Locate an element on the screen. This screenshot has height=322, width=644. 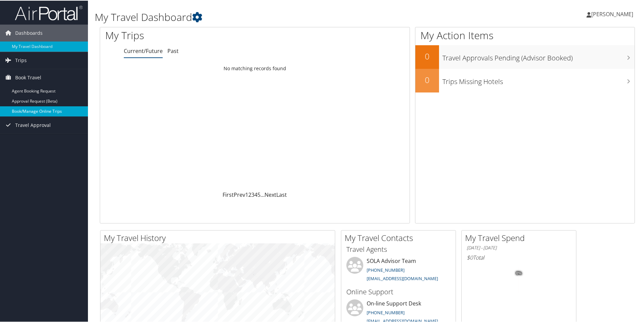
span: Dashboards is located at coordinates (29, 33).